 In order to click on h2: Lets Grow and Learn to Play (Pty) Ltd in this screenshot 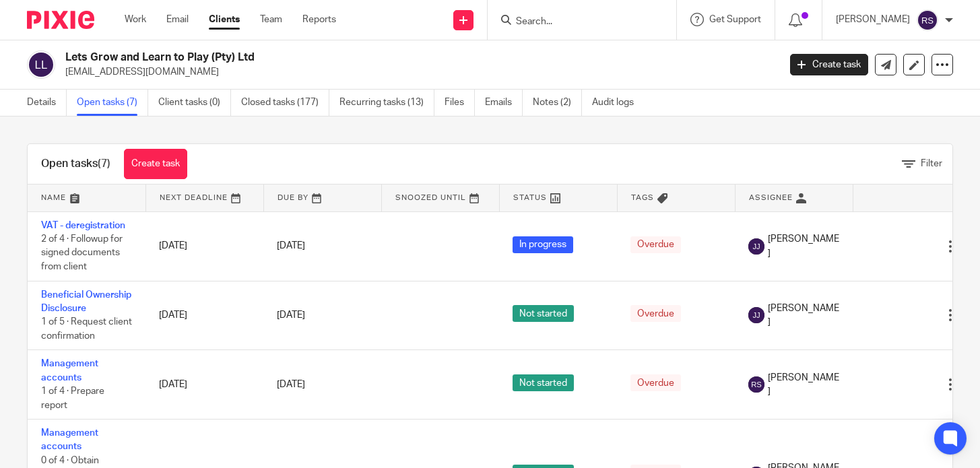, I will do `click(347, 57)`.